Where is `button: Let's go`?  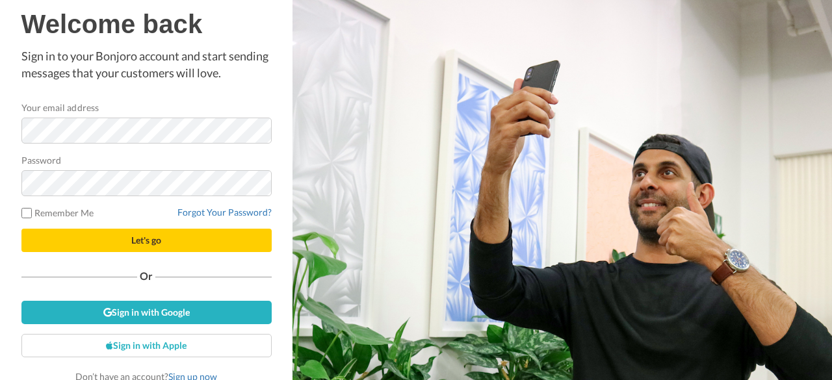 button: Let's go is located at coordinates (146, 241).